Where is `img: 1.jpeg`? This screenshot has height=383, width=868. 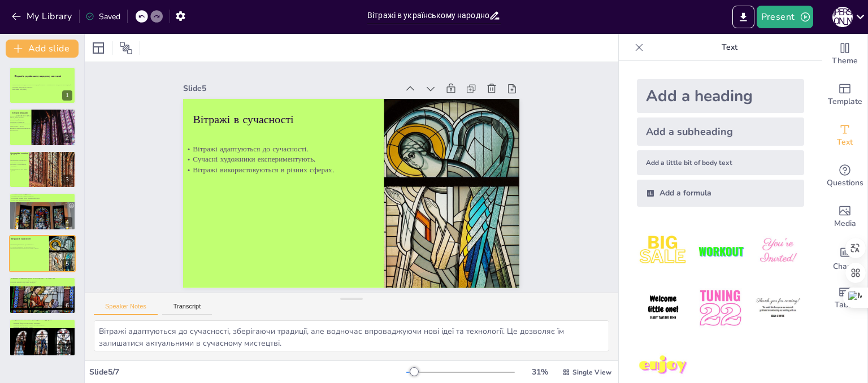 img: 1.jpeg is located at coordinates (663, 251).